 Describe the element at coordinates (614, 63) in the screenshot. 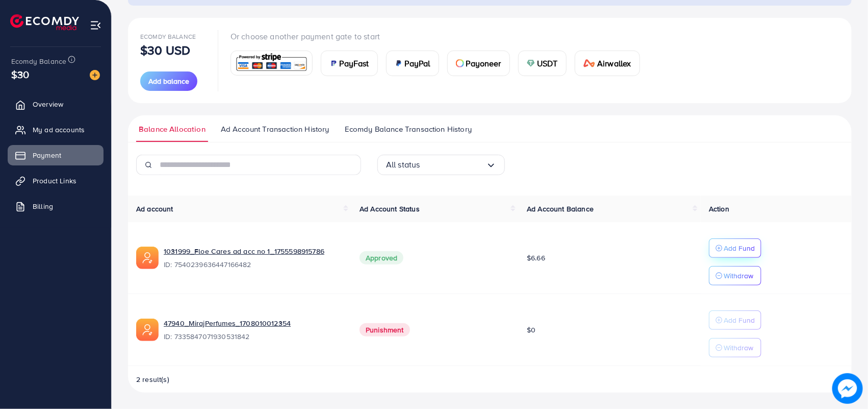

I see `span: Airwallex` at that location.